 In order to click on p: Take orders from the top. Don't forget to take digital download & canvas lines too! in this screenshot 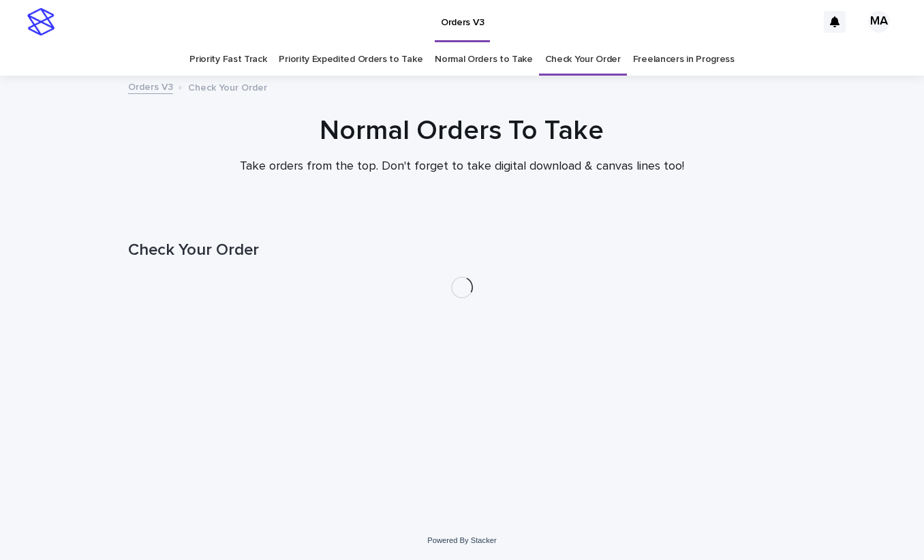, I will do `click(462, 167)`.